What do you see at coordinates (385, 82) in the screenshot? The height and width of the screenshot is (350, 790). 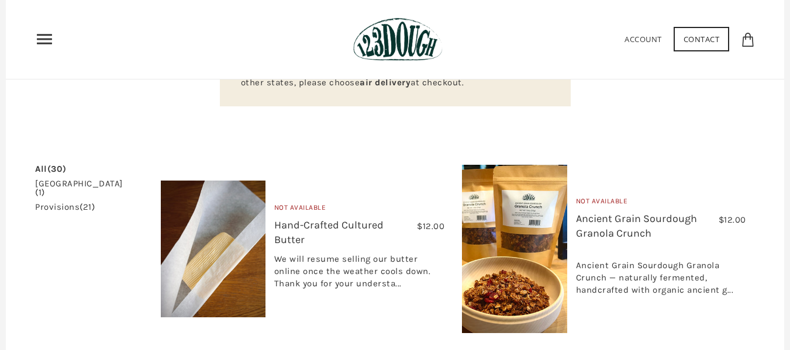 I see `strong: air delivery` at bounding box center [385, 82].